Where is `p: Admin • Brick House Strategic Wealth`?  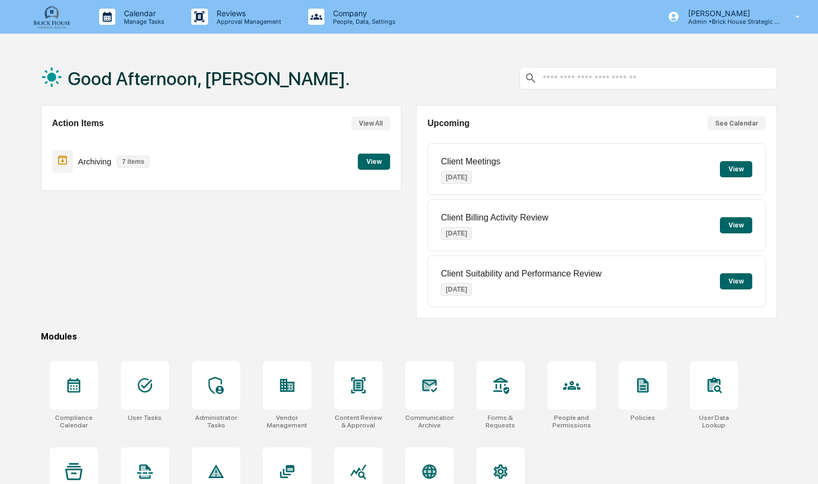 p: Admin • Brick House Strategic Wealth is located at coordinates (730, 22).